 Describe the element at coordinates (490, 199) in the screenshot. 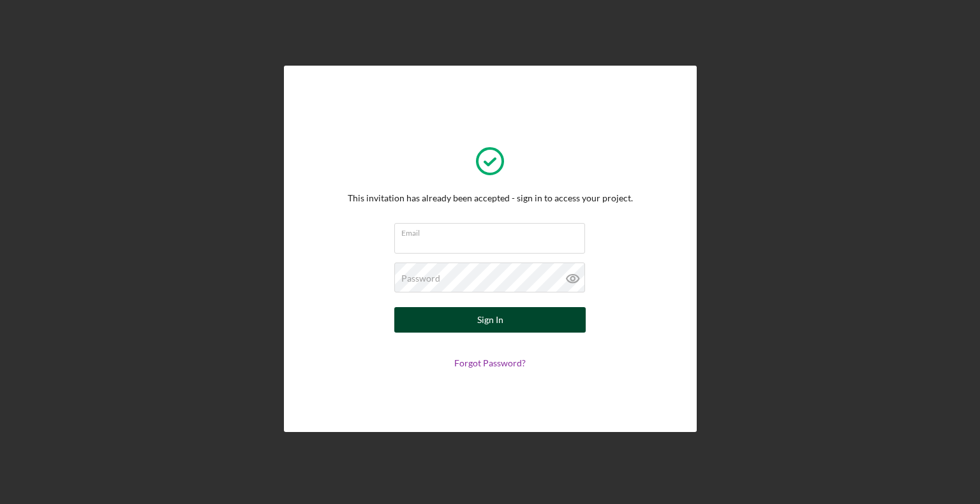

I see `div: This invitation has already been accepted - sign in to access your project.` at that location.